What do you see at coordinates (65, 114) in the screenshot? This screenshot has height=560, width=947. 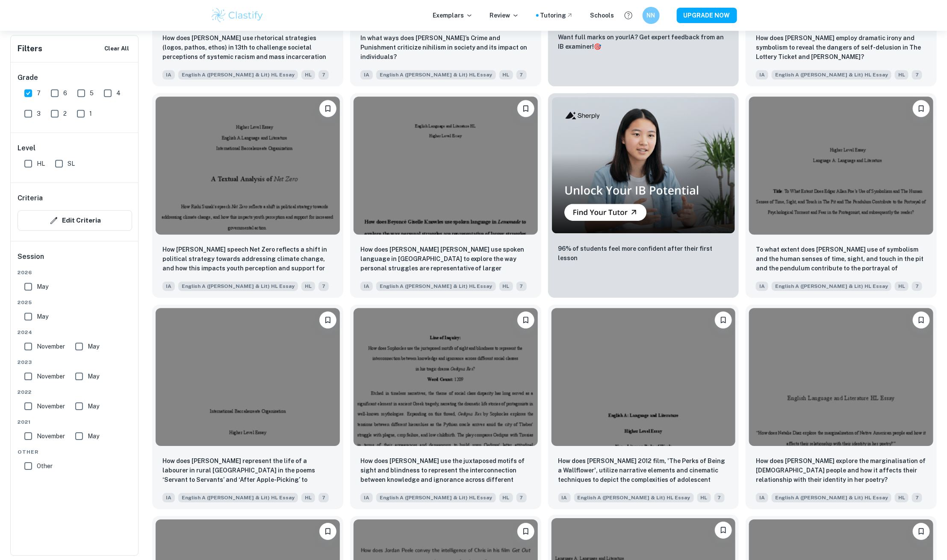 I see `span: 2` at bounding box center [65, 114].